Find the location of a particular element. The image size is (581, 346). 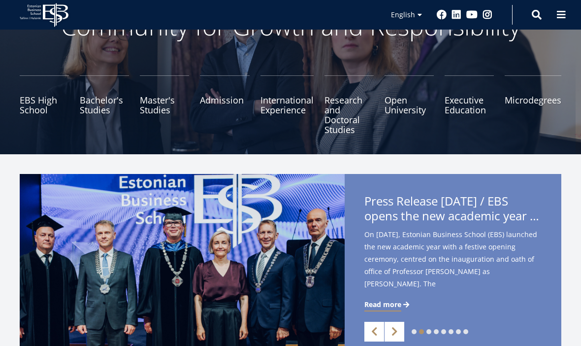

a: 5 is located at coordinates (444, 332).